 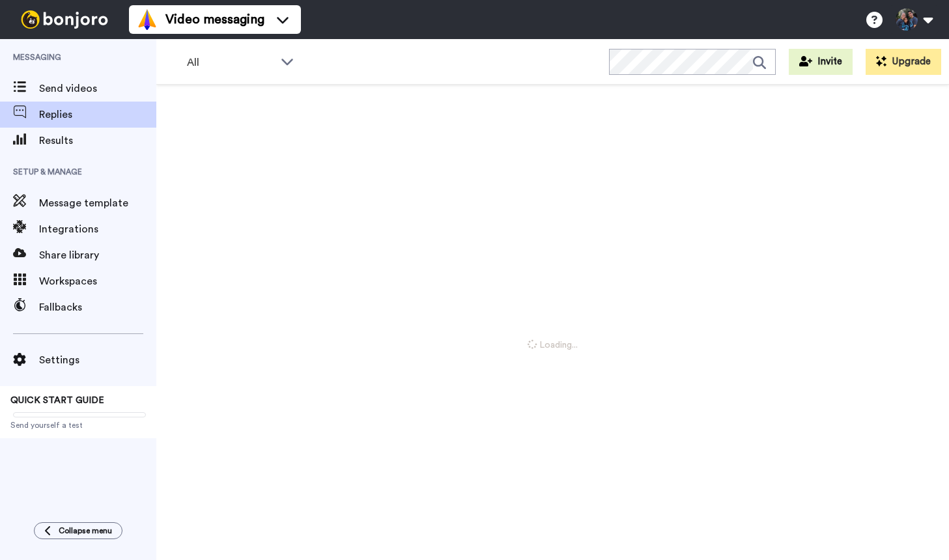 What do you see at coordinates (147, 20) in the screenshot?
I see `img: vm-color.svg` at bounding box center [147, 20].